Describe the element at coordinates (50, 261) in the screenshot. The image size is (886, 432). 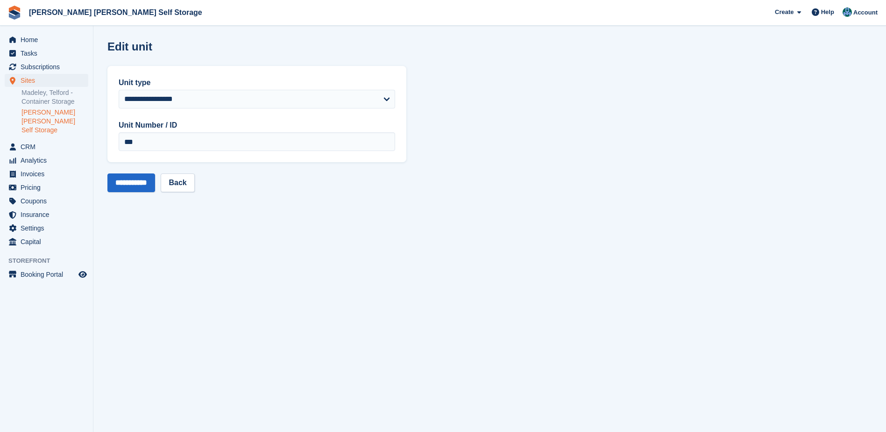
I see `span: Storefront` at that location.